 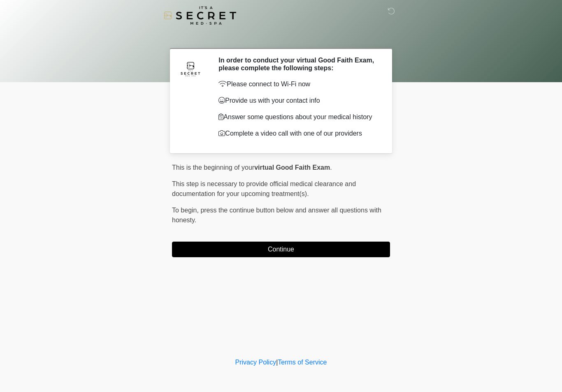 I want to click on img: Agent Avatar, so click(x=190, y=68).